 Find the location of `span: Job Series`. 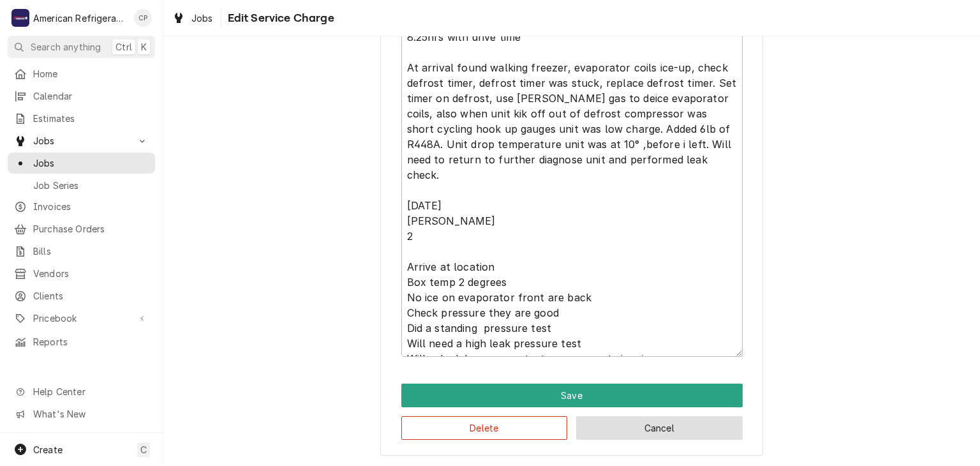

span: Job Series is located at coordinates (91, 185).